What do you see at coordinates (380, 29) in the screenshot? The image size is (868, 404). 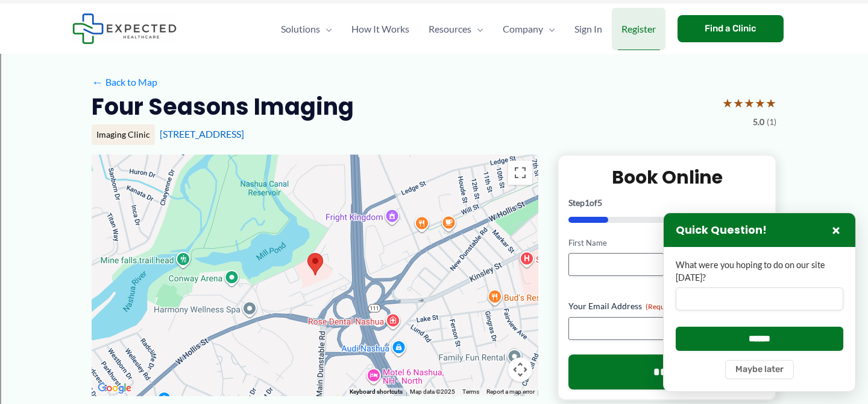 I see `span: How It Works` at bounding box center [380, 29].